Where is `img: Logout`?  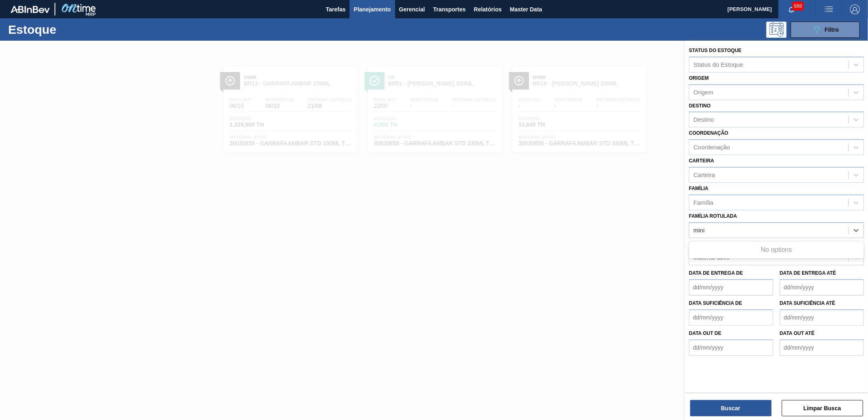
img: Logout is located at coordinates (855, 9).